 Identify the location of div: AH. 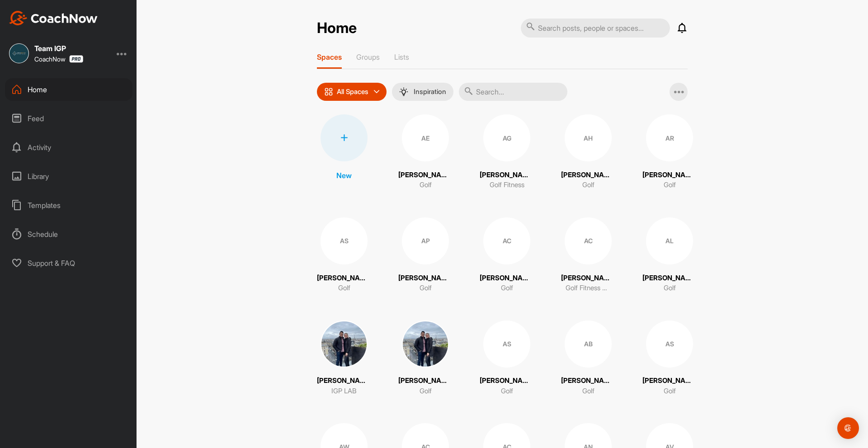
(588, 138).